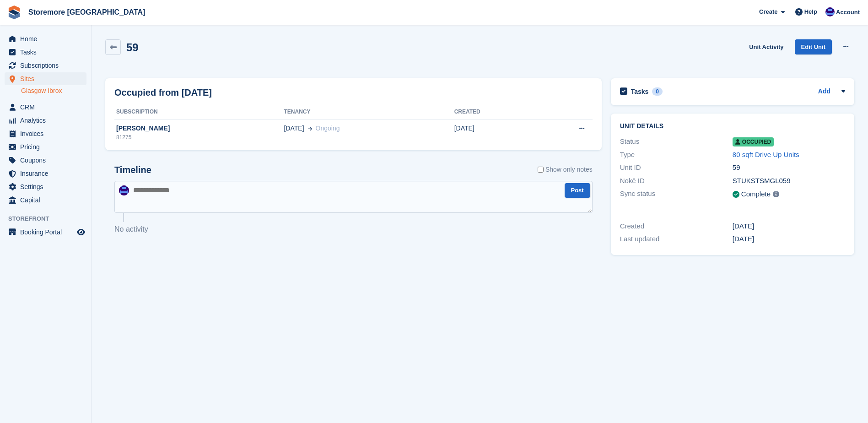  What do you see at coordinates (48, 187) in the screenshot?
I see `span: Settings` at bounding box center [48, 187].